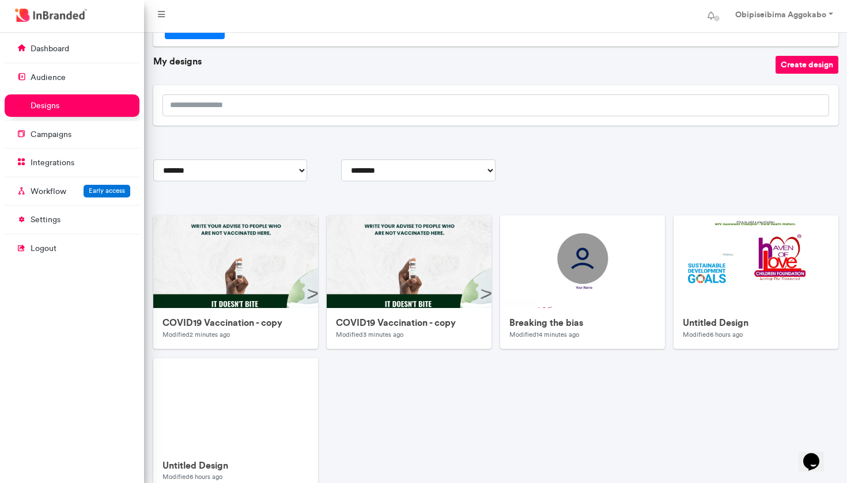  What do you see at coordinates (107, 191) in the screenshot?
I see `span: Early access` at bounding box center [107, 191].